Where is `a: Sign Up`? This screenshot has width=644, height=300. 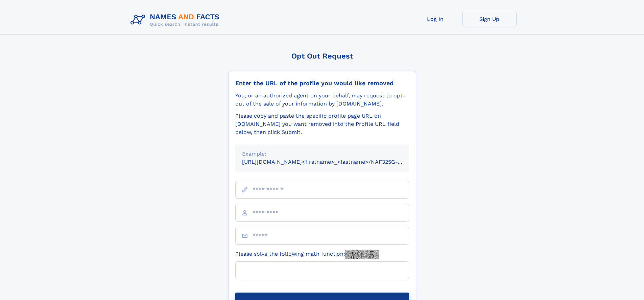
a: Sign Up is located at coordinates (489, 19).